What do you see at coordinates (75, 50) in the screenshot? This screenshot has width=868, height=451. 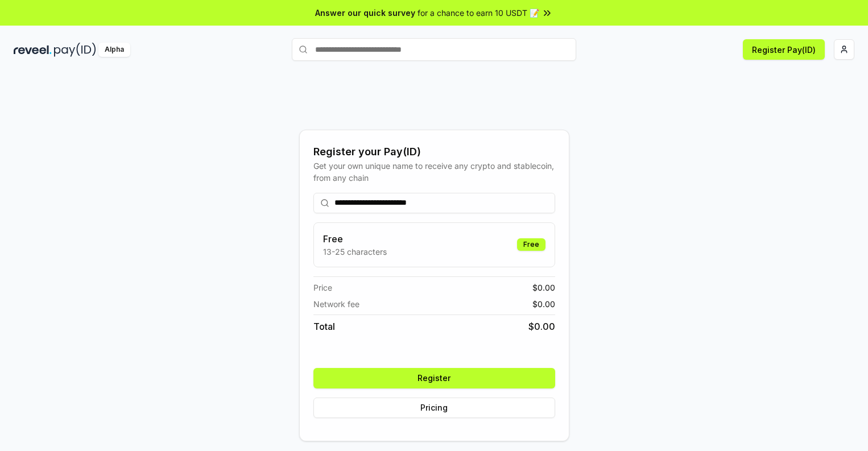 I see `img: pay_id` at bounding box center [75, 50].